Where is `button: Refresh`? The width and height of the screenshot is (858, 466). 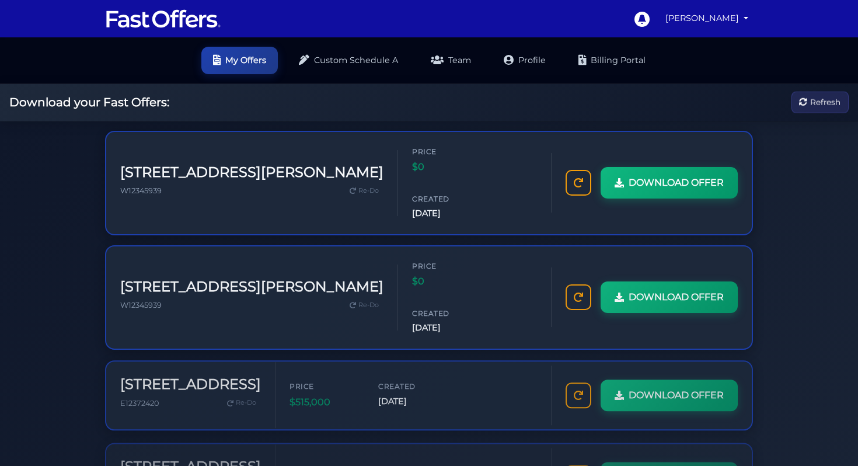 button: Refresh is located at coordinates (820, 102).